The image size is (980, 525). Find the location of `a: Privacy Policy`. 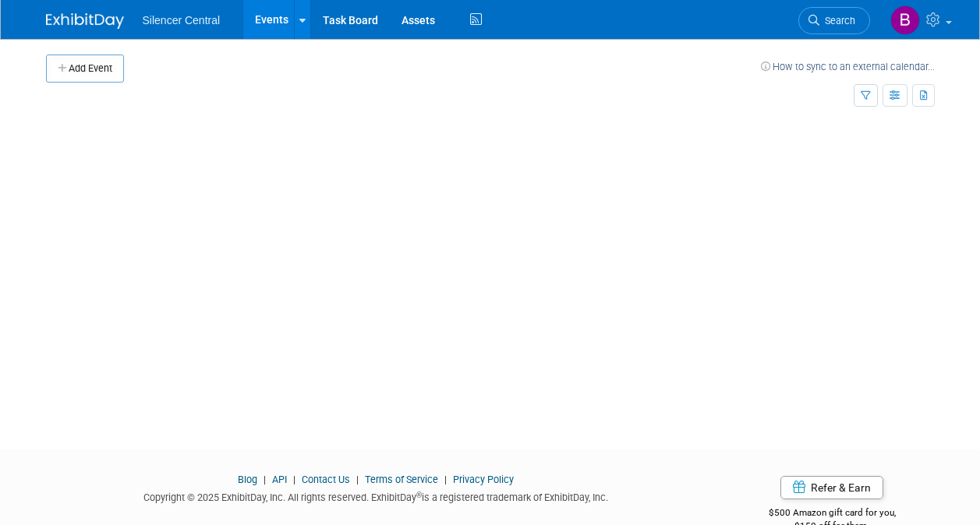

a: Privacy Policy is located at coordinates (483, 480).